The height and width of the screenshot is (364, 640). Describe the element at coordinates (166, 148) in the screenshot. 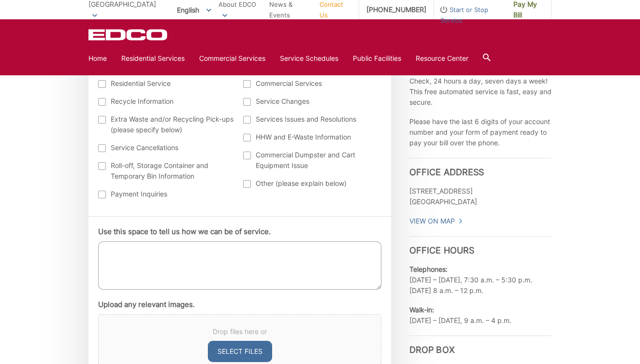

I see `label: Service Cancellations` at that location.